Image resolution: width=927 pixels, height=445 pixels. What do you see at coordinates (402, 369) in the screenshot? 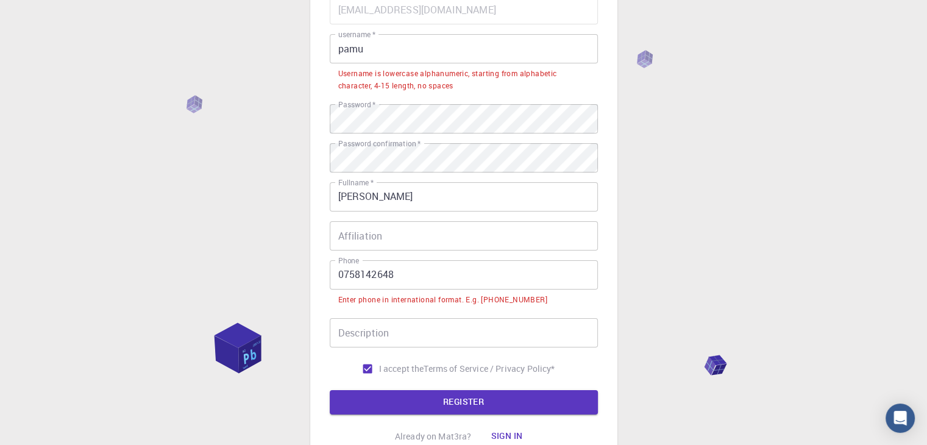
I see `span: I accept the` at bounding box center [402, 369].